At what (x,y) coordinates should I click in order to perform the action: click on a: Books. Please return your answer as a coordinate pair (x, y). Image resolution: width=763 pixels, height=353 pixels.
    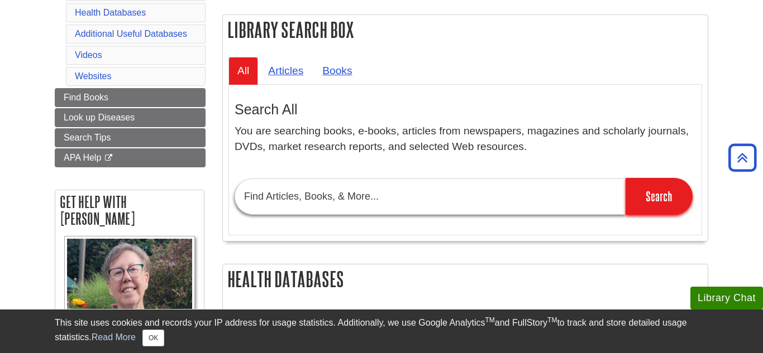
    Looking at the image, I should click on (337, 70).